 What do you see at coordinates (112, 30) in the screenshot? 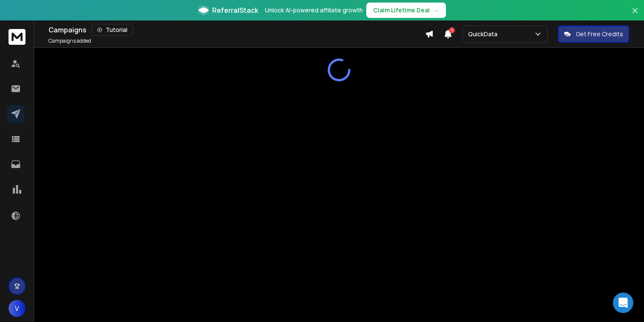
I see `button: Tutorial` at bounding box center [112, 30].